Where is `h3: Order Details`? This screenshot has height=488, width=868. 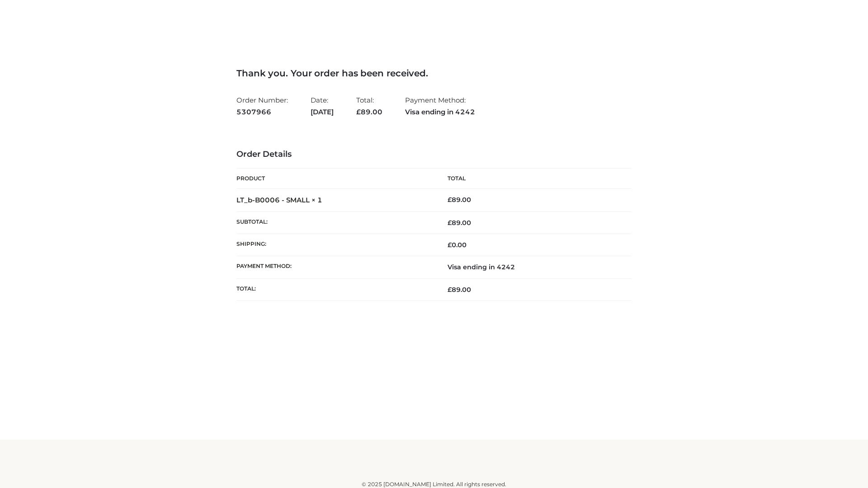
h3: Order Details is located at coordinates (434, 154).